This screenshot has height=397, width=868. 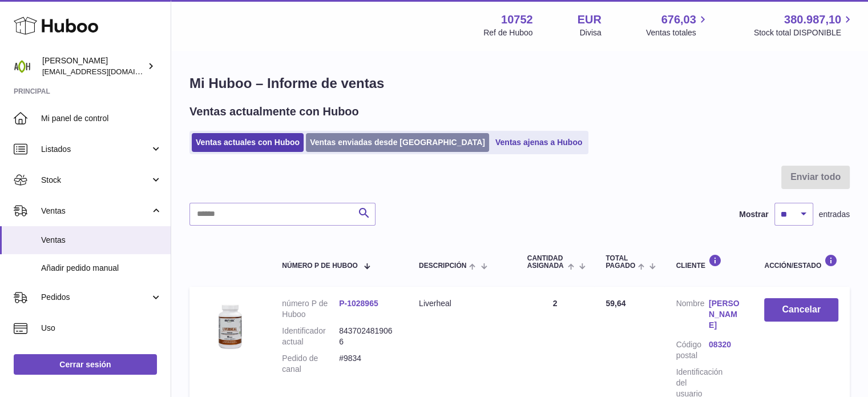 What do you see at coordinates (102, 328) in the screenshot?
I see `span: Uso` at bounding box center [102, 328].